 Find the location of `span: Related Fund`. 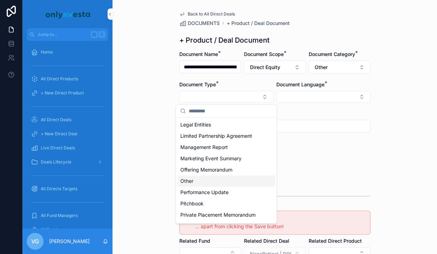

span: Related Fund is located at coordinates (195, 240).